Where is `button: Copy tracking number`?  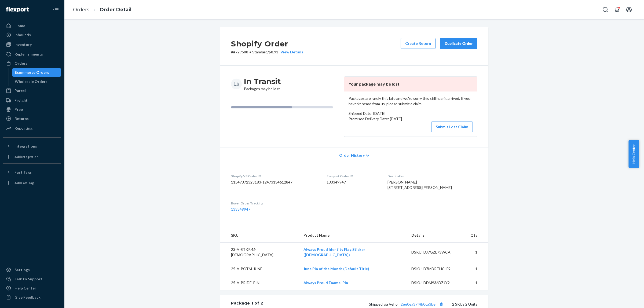 button: Copy tracking number is located at coordinates (441, 304).